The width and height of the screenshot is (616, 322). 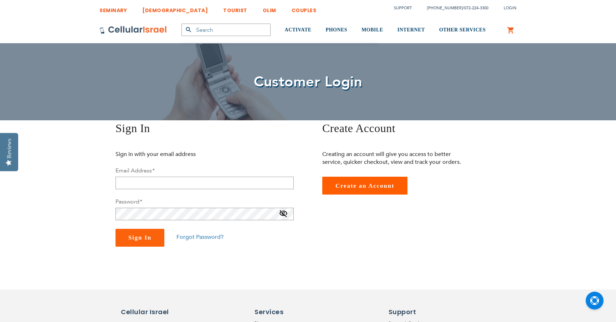 I want to click on a: COUPLES, so click(x=304, y=8).